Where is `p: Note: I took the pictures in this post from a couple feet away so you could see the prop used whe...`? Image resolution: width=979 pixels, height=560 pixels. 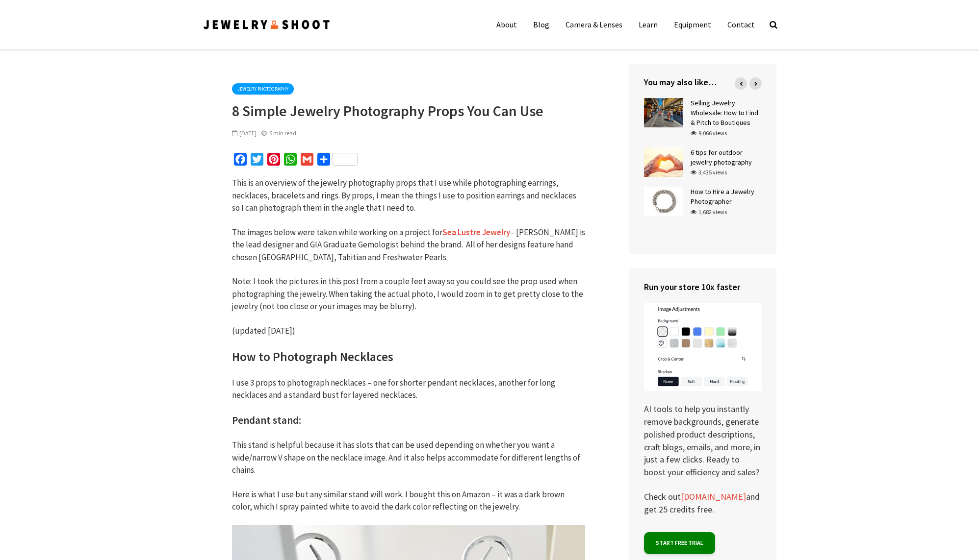 p: Note: I took the pictures in this post from a couple feet away so you could see the prop used whe... is located at coordinates (409, 294).